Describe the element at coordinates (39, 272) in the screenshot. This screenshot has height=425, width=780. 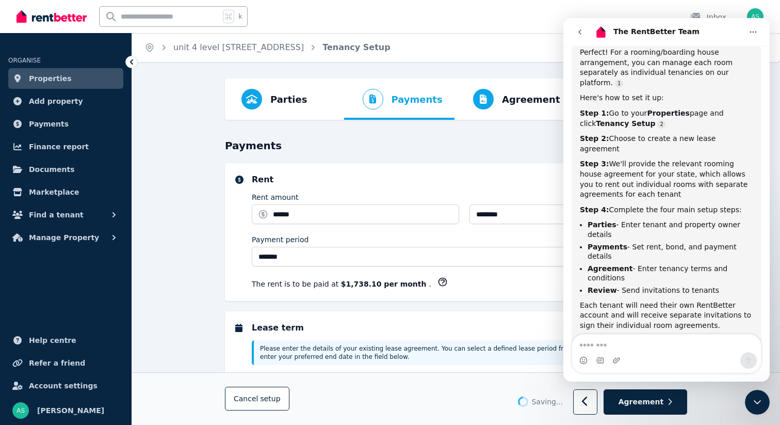
I see `b: Review` at that location.